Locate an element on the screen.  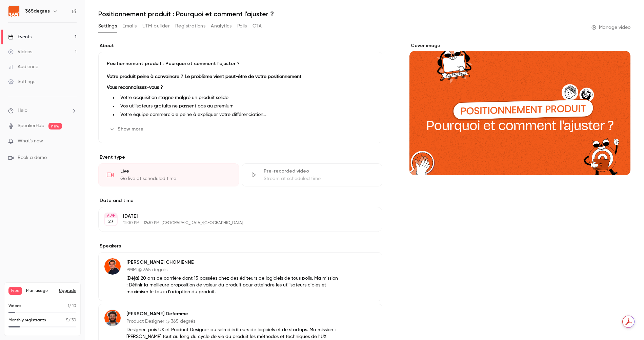
label: Speakers is located at coordinates (240, 246).